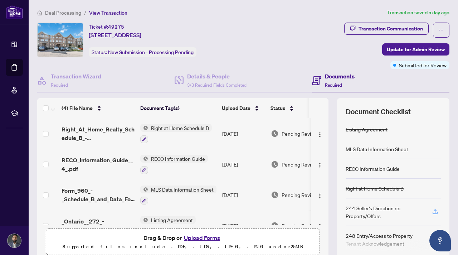 This screenshot has width=458, height=255. What do you see at coordinates (98, 226) in the screenshot?
I see `span: _Ontario__272_-_Listing_Agreement_-_Landlord_Designated_Representation_Agreement_.pdf` at bounding box center [98, 226].